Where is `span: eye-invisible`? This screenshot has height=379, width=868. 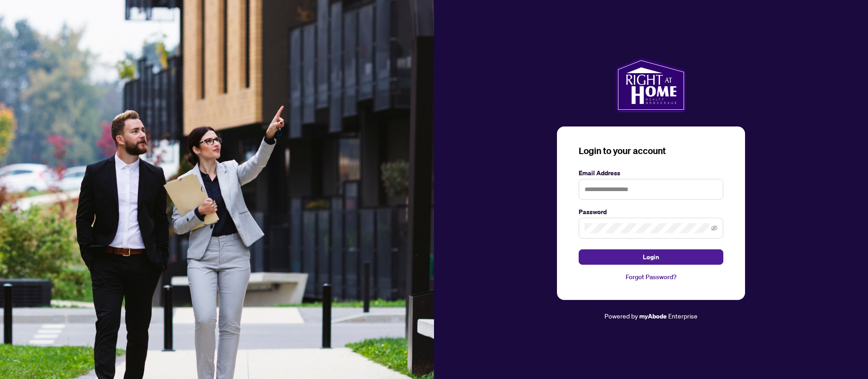
span: eye-invisible is located at coordinates (715, 228).